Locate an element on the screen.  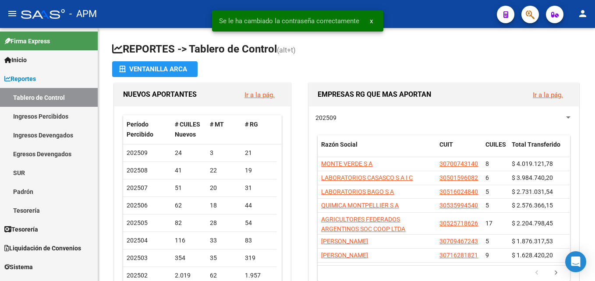
span: 30501596082 is located at coordinates (459, 178).